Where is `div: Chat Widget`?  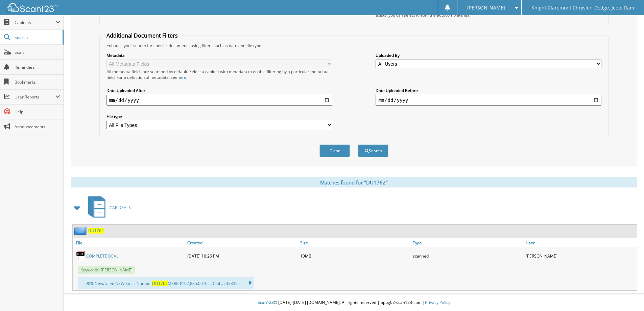 div: Chat Widget is located at coordinates (627, 294).